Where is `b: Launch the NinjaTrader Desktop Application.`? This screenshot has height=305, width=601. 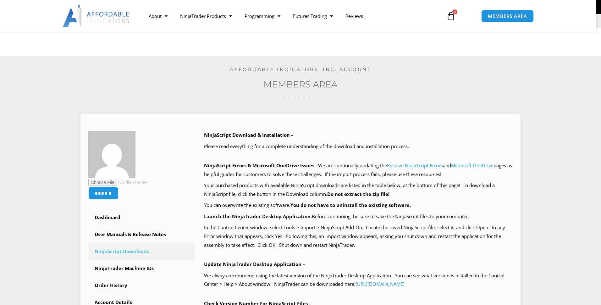
b: Launch the NinjaTrader Desktop Application. is located at coordinates (258, 216).